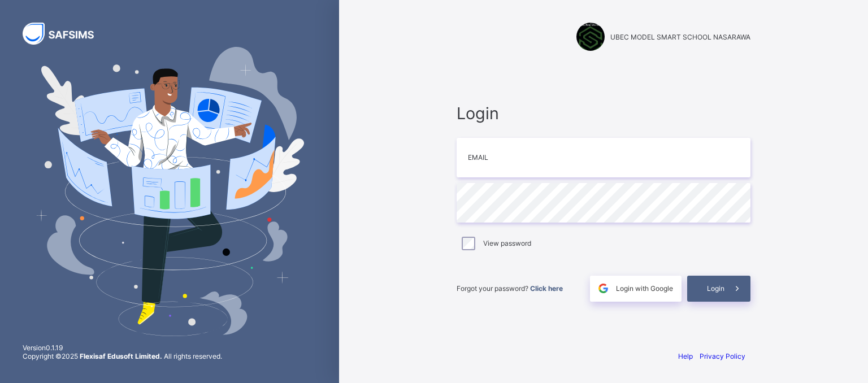 Image resolution: width=868 pixels, height=383 pixels. What do you see at coordinates (510, 288) in the screenshot?
I see `span: Forgot your password?` at bounding box center [510, 288].